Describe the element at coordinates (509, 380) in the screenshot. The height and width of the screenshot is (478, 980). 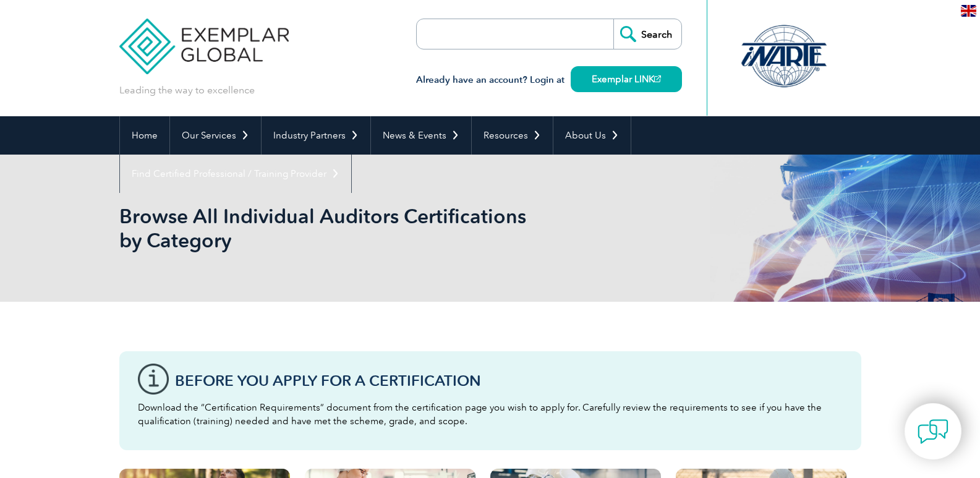
I see `h3: Before You Apply For a Certification` at that location.